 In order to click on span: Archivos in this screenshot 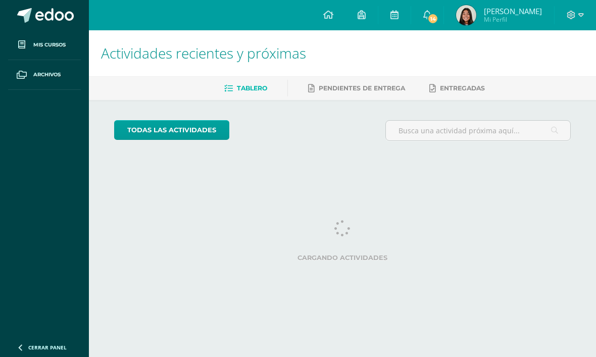, I will do `click(47, 75)`.